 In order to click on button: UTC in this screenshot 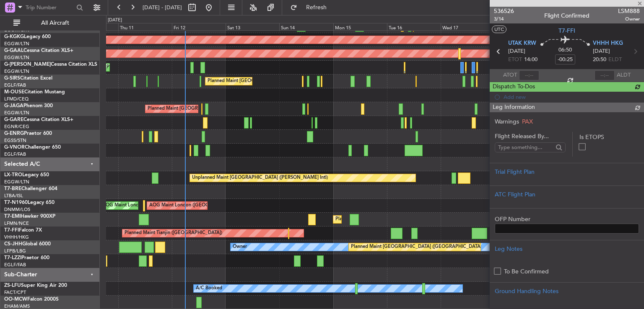, I will do `click(499, 29)`.